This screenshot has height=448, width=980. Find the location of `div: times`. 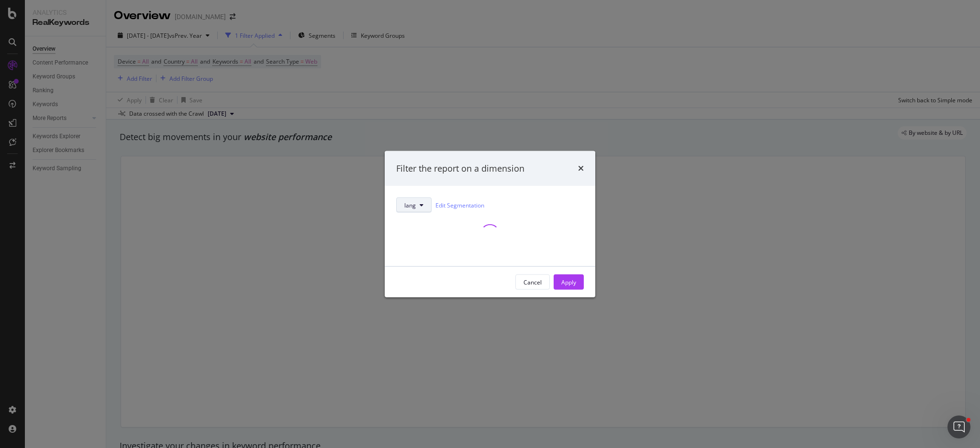

div: times is located at coordinates (581, 169).